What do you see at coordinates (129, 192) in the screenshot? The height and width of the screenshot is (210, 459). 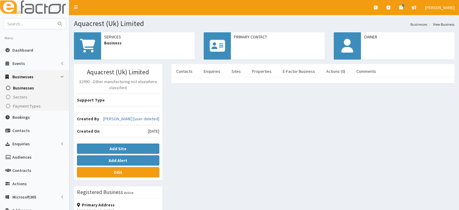 I see `small: Active` at bounding box center [129, 192].